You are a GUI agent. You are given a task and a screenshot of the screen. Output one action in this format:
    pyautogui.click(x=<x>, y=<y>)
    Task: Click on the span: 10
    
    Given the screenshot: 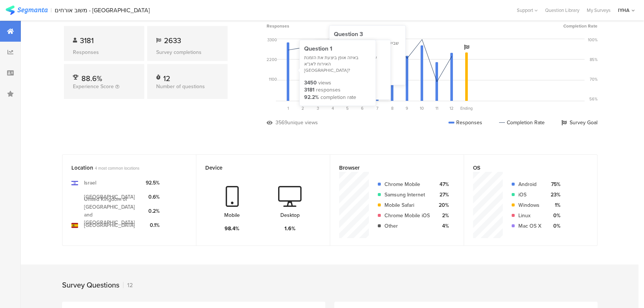 What is the action you would take?
    pyautogui.click(x=422, y=108)
    